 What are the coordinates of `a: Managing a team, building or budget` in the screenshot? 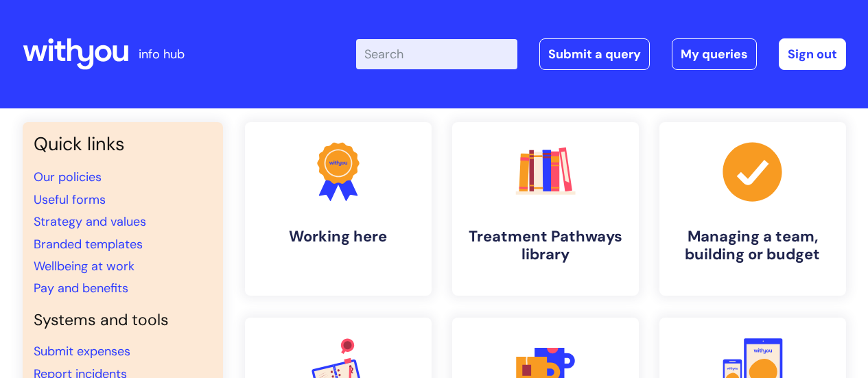 It's located at (753, 209).